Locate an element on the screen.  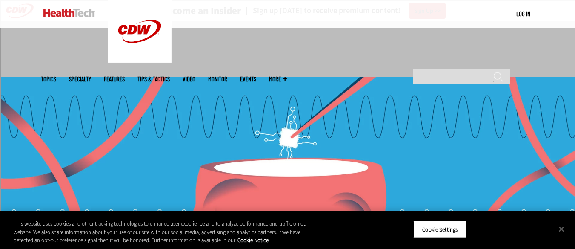
a: Video is located at coordinates (189, 79).